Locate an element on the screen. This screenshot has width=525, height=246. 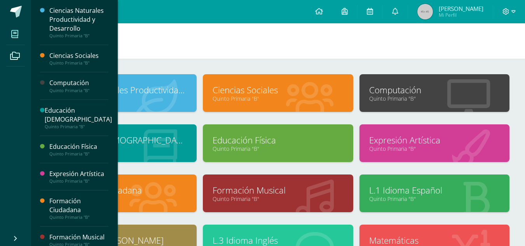
a: Ciencias Naturales Productividad y Desarrollo is located at coordinates (122, 90).